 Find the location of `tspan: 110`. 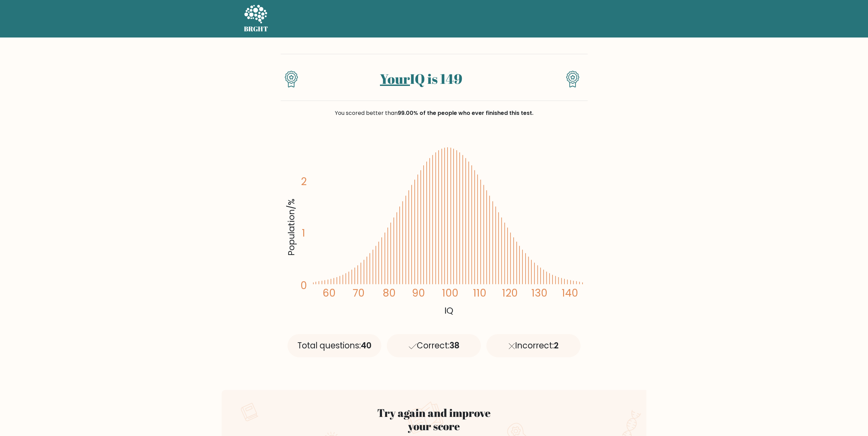

tspan: 110 is located at coordinates (480, 293).